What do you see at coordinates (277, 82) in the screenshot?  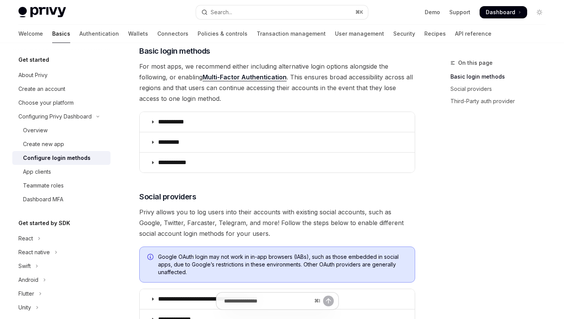 I see `span: For most apps, we recommend either including alternative login options alongside the following, o...` at bounding box center [277, 82].